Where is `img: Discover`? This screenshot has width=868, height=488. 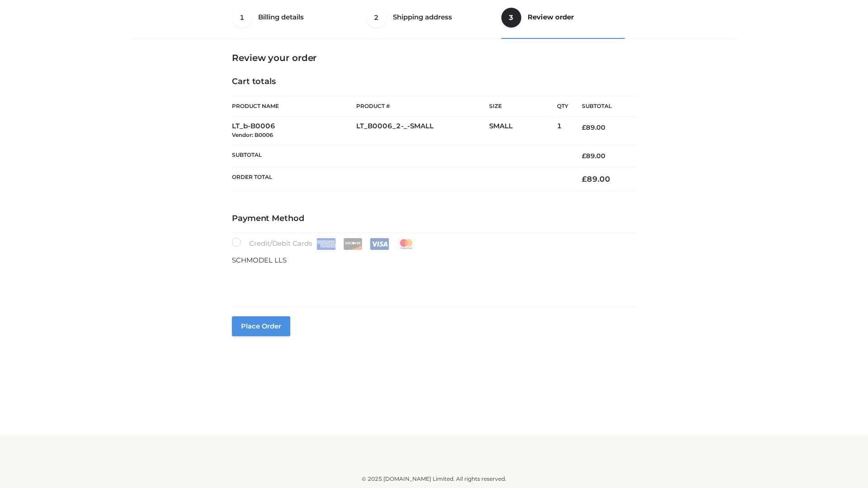 img: Discover is located at coordinates (352, 244).